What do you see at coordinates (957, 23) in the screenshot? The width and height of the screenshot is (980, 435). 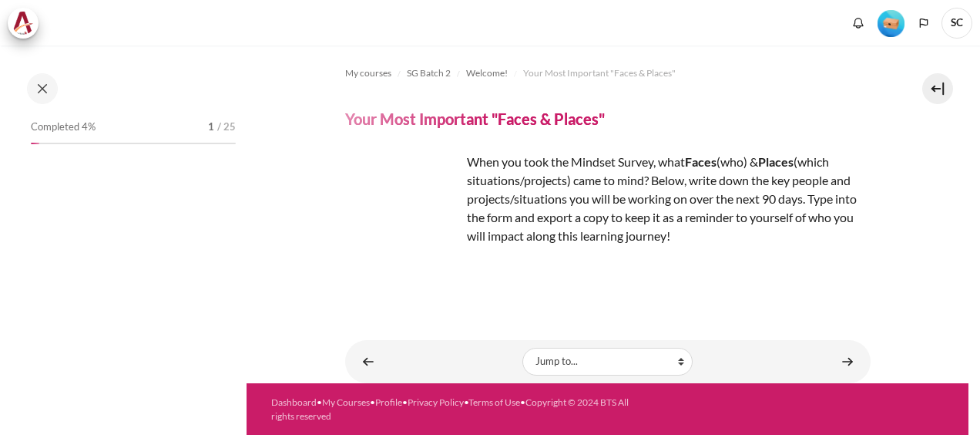 I see `span: SC` at bounding box center [957, 23].